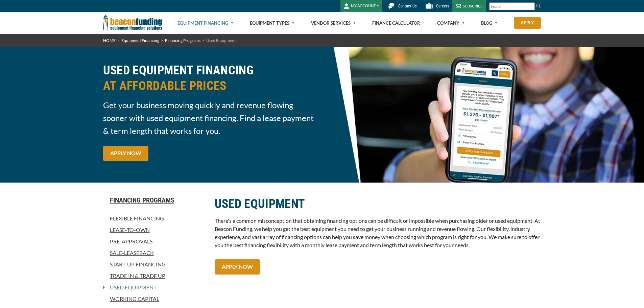 Image resolution: width=644 pixels, height=308 pixels. I want to click on h2: USED EQUIPMENT FINANCING, so click(211, 78).